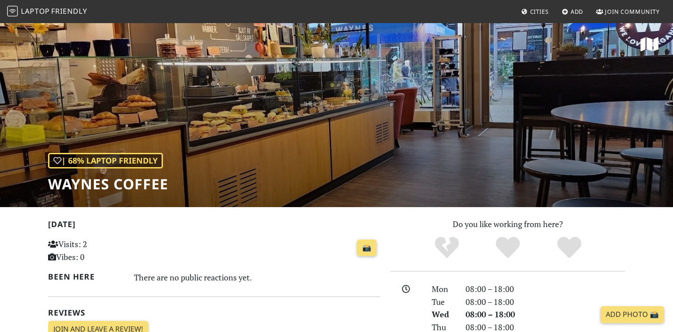  I want to click on span: Add, so click(577, 12).